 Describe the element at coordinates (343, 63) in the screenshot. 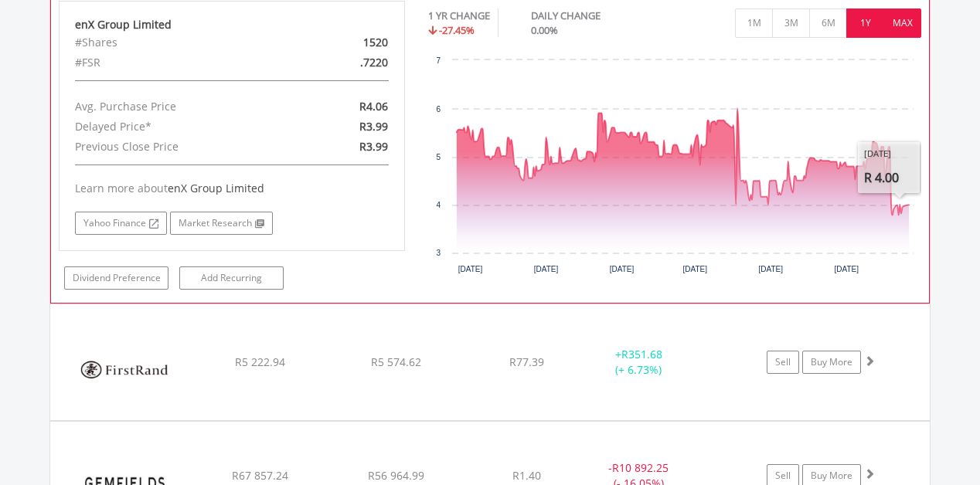

I see `div: .7220` at that location.